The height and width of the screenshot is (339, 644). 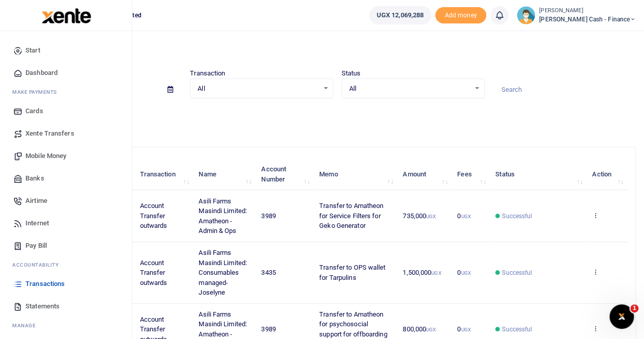 I want to click on span: UGX 12,069,288, so click(x=400, y=15).